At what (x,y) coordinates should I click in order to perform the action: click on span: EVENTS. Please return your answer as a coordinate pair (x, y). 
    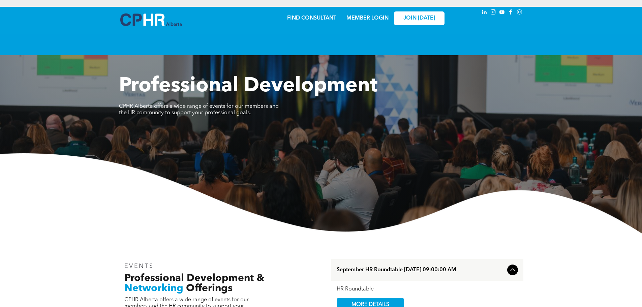
    Looking at the image, I should click on (139, 266).